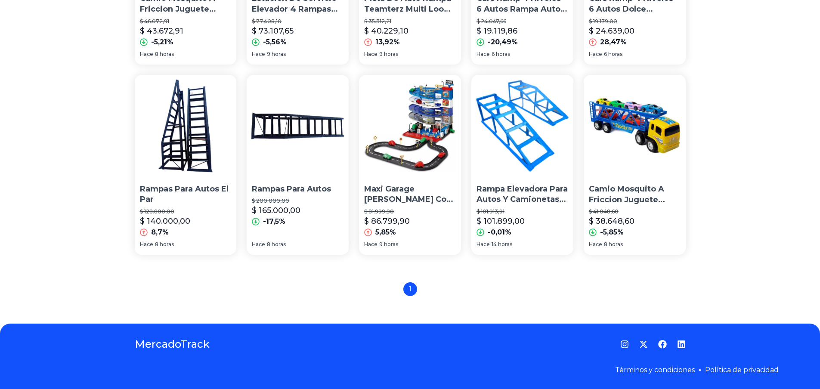 This screenshot has height=389, width=820. What do you see at coordinates (634, 126) in the screenshot?
I see `img: Camio Mosquito A Friccion Juguete Incluye 6 Autos Rampa 34cm` at bounding box center [634, 126].